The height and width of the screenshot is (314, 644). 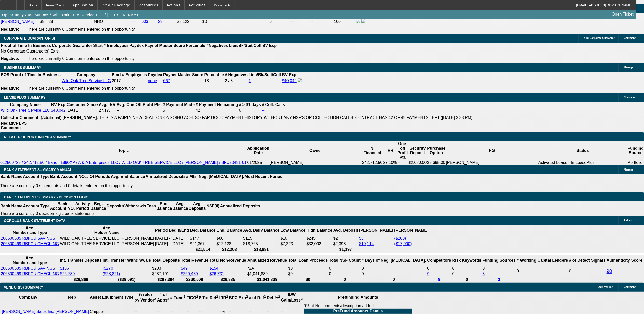 What do you see at coordinates (128, 177) in the screenshot?
I see `th: Avg. End Balance` at bounding box center [128, 177].